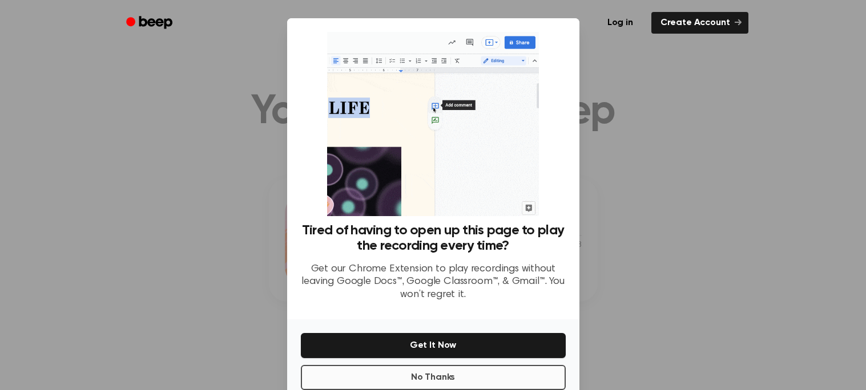 The image size is (866, 390). Describe the element at coordinates (433, 346) in the screenshot. I see `button: Get It Now` at that location.